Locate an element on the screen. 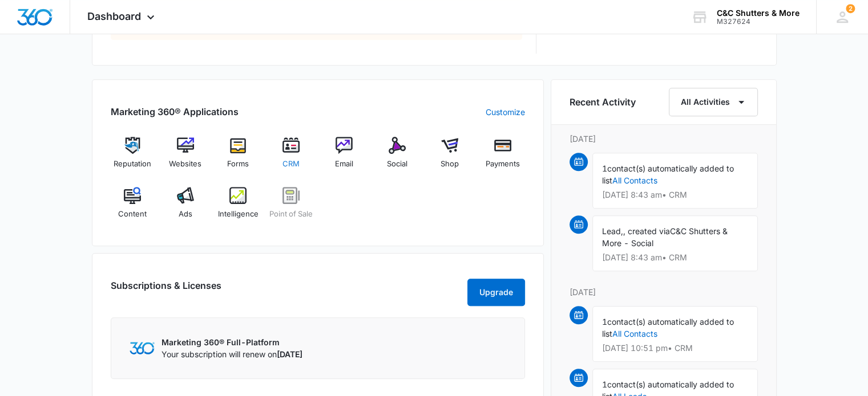  span: Lead, is located at coordinates (612, 231).